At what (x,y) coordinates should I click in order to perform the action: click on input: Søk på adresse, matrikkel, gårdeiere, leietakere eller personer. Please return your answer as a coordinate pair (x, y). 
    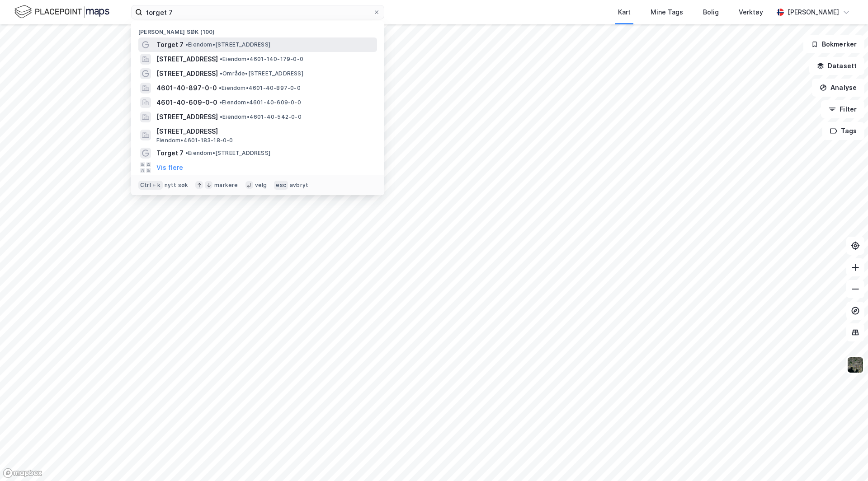
    Looking at the image, I should click on (258, 13).